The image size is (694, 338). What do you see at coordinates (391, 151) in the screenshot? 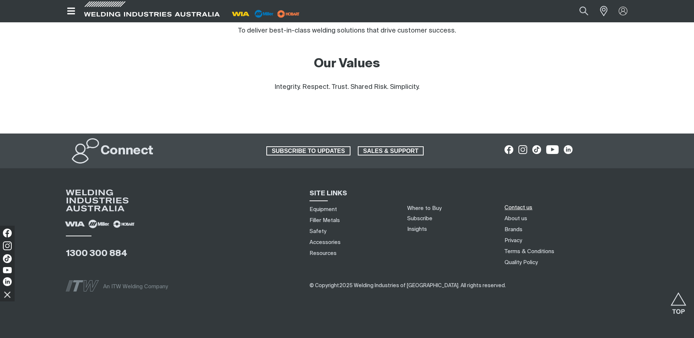
I see `span: SALES & SUPPORT` at bounding box center [391, 151].